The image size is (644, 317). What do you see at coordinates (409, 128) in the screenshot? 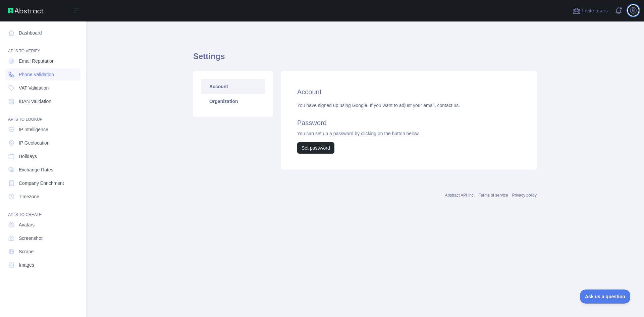
I see `div: You have signed up using Google. If you want to adjust your email, You can set up a password by c...` at bounding box center [409, 128].